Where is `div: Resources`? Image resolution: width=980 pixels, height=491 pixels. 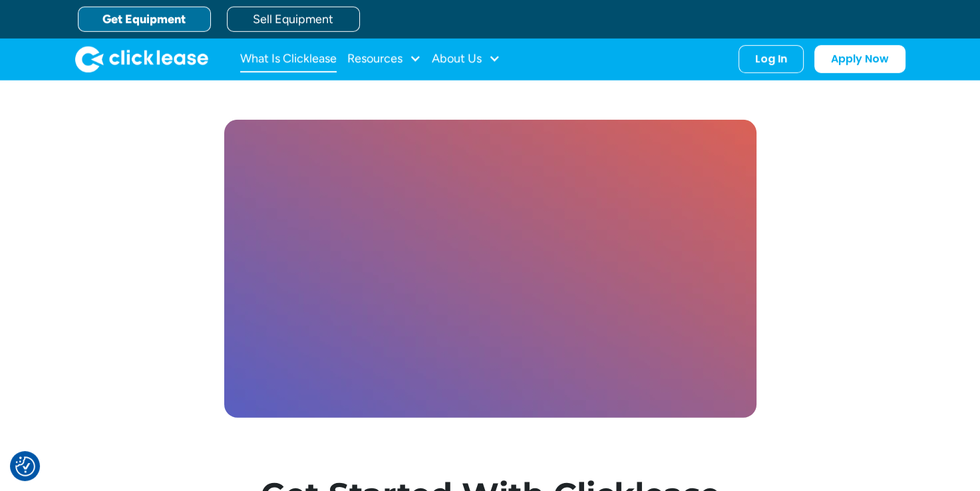
div: Resources is located at coordinates (384, 59).